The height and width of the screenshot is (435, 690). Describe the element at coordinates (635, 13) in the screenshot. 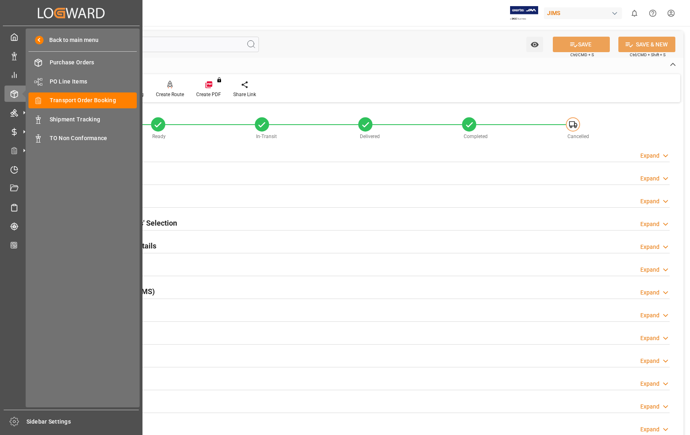

I see `button: show 0 new notifications` at that location.